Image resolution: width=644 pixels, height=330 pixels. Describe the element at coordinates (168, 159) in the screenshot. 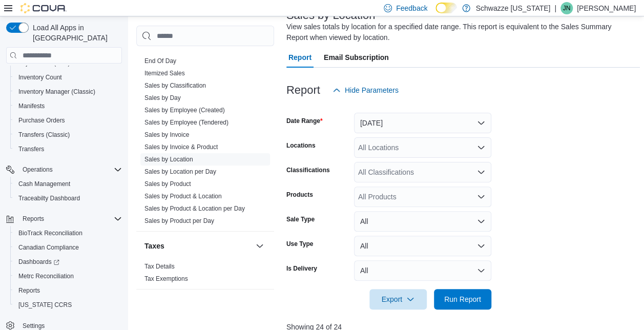

I see `span: Sales by Location` at that location.